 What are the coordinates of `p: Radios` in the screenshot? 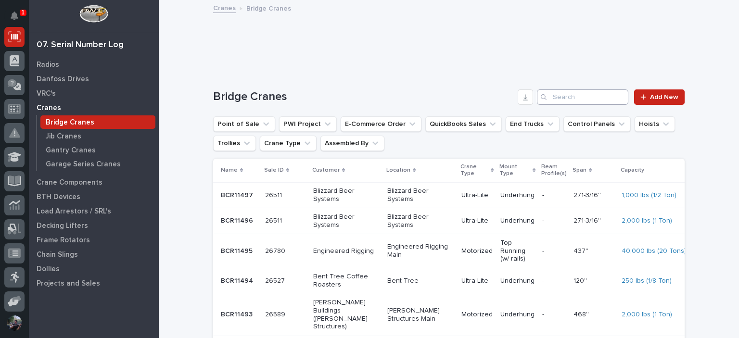 It's located at (48, 65).